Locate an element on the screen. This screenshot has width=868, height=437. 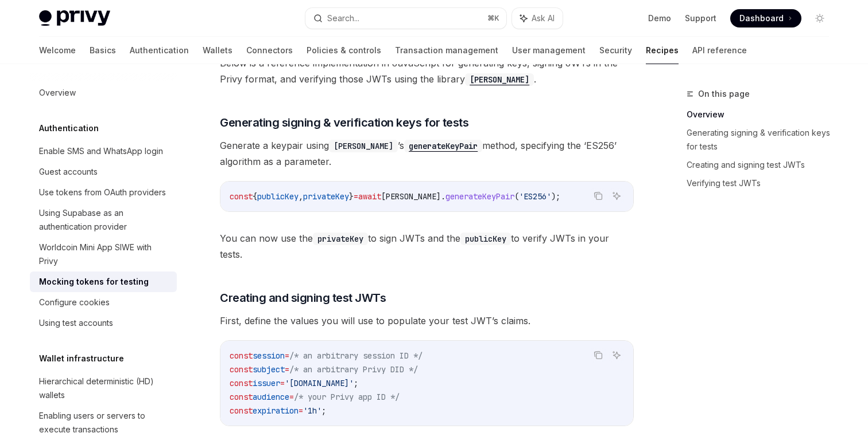
a: Basics is located at coordinates (103, 51).